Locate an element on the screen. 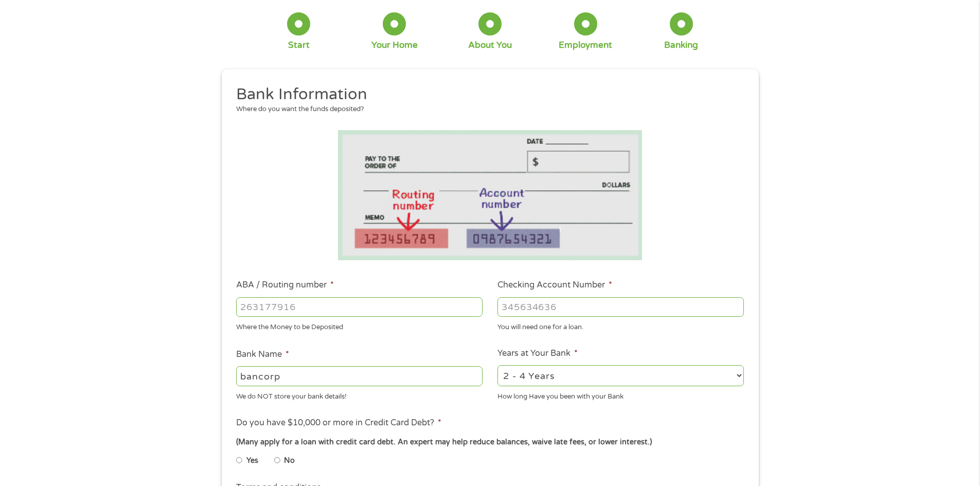 This screenshot has width=980, height=486. input: 345634636 is located at coordinates (620, 307).